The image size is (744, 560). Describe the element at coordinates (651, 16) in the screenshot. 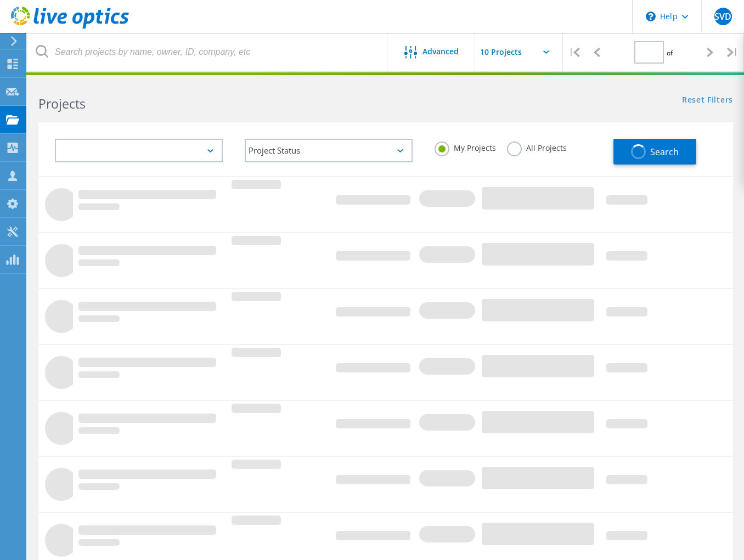

I see `svg: \n` at that location.